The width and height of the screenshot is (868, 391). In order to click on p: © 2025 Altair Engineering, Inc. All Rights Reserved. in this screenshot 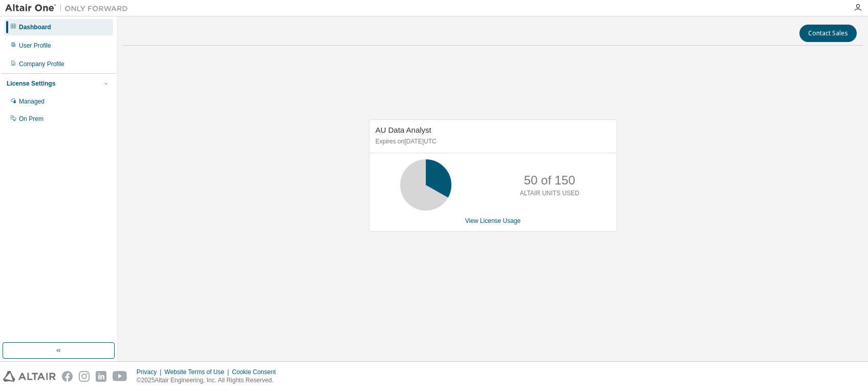, I will do `click(209, 380)`.